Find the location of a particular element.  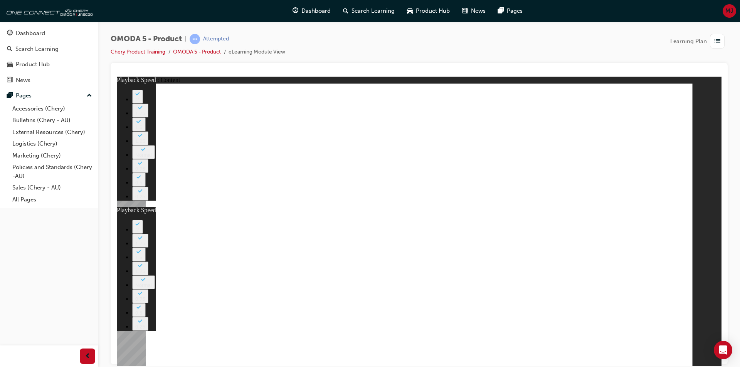

a: news-iconNews is located at coordinates (474, 11).